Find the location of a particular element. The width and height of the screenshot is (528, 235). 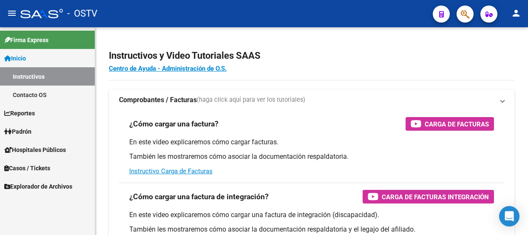

p: En este video explicaremos cómo cargar facturas. is located at coordinates (312, 142).